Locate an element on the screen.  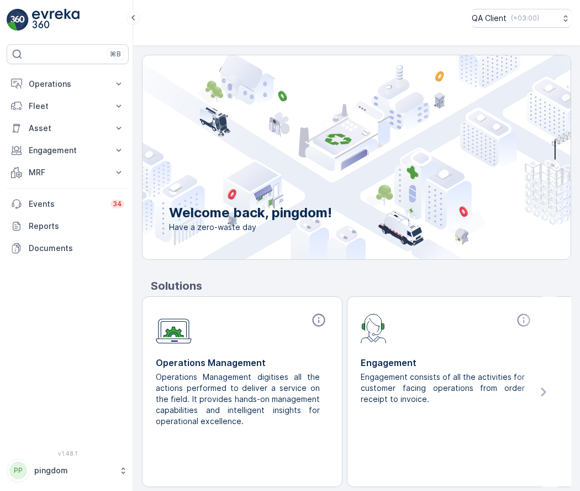
img: city illustration is located at coordinates (332, 157).